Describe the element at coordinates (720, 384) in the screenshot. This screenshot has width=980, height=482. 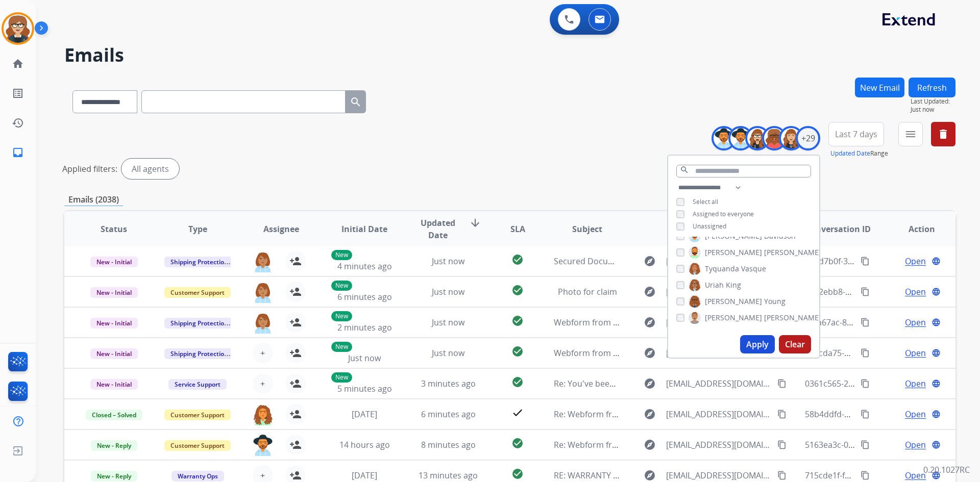
I see `span: Re: You've been assigned a new service order: 5a462ed0-4857-4d60-962c-da358ffb5c7e` at that location.